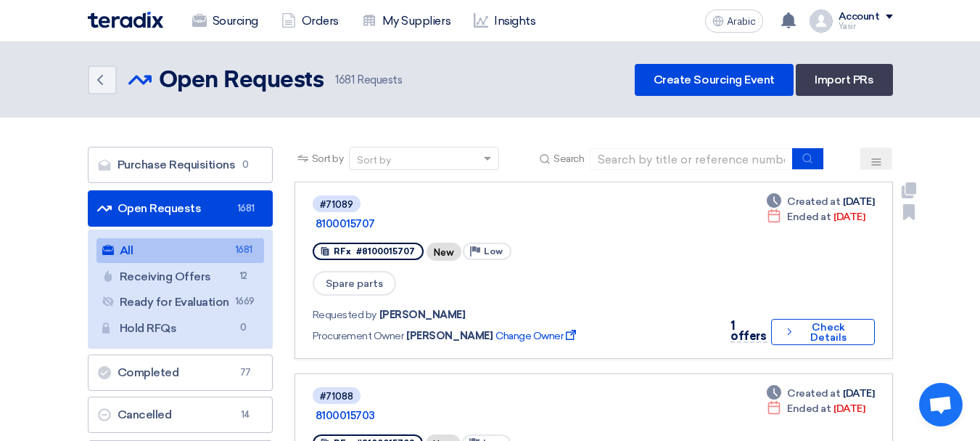 This screenshot has height=441, width=980. I want to click on font: Create Sourcing Event, so click(714, 79).